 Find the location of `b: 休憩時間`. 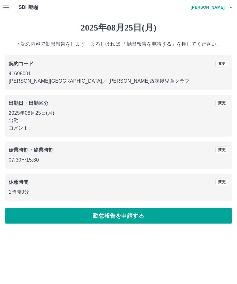

b: 休憩時間 is located at coordinates (18, 182).